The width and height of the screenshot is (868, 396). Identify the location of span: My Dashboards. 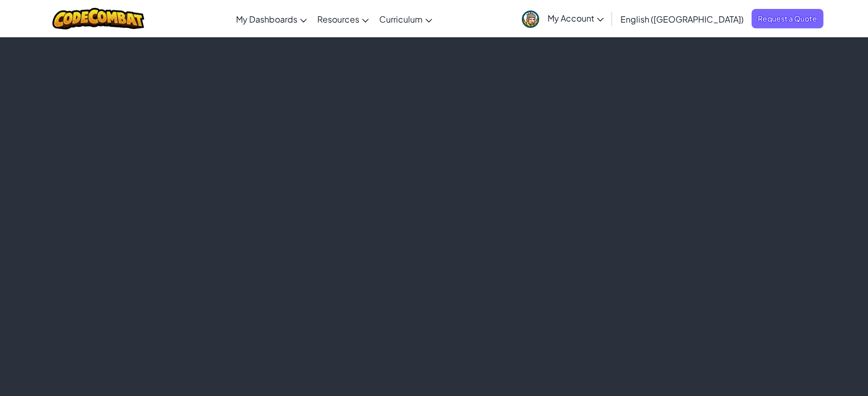
(266, 19).